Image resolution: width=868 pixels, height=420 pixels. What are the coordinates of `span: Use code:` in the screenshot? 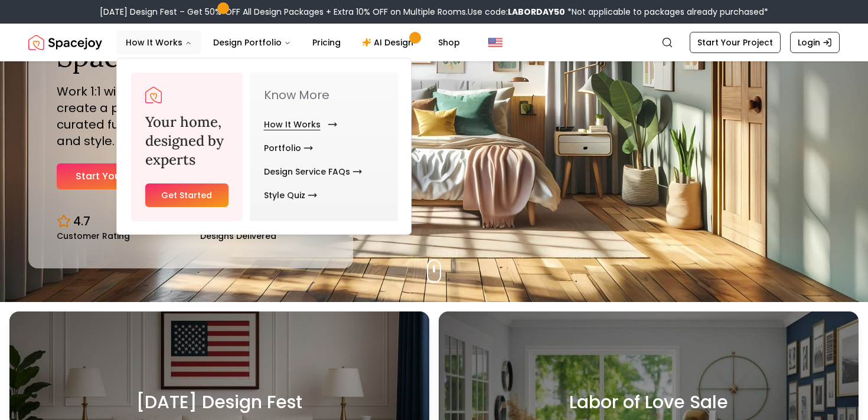 It's located at (516, 12).